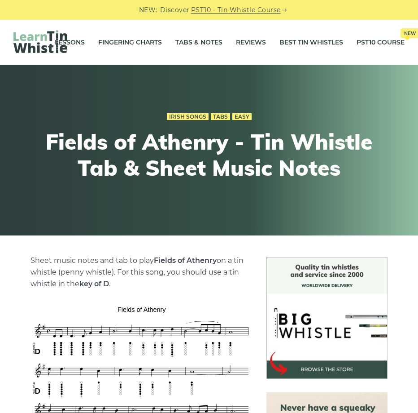 This screenshot has height=413, width=418. Describe the element at coordinates (251, 42) in the screenshot. I see `a: Reviews` at that location.